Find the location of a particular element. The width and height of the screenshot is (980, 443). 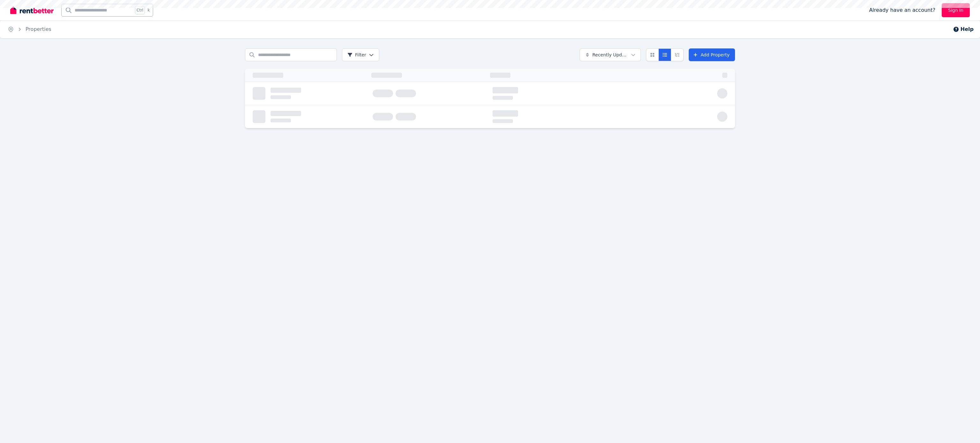

button: Recently Updated is located at coordinates (610, 55).